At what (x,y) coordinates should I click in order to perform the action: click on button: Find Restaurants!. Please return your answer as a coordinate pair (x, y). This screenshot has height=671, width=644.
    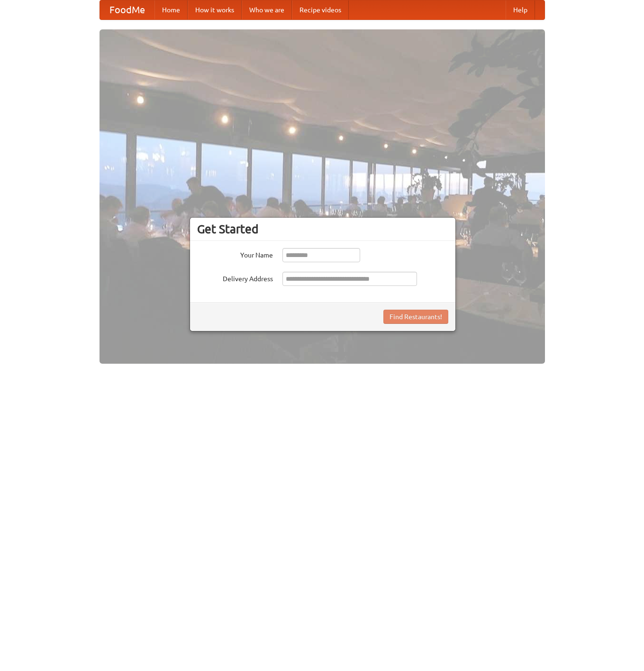
    Looking at the image, I should click on (416, 317).